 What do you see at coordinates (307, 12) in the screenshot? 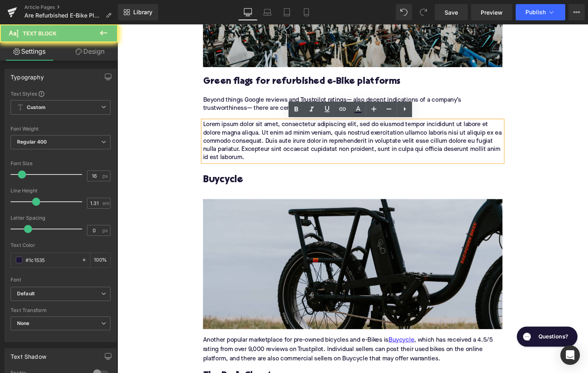
I see `a: Mobile` at bounding box center [307, 12].